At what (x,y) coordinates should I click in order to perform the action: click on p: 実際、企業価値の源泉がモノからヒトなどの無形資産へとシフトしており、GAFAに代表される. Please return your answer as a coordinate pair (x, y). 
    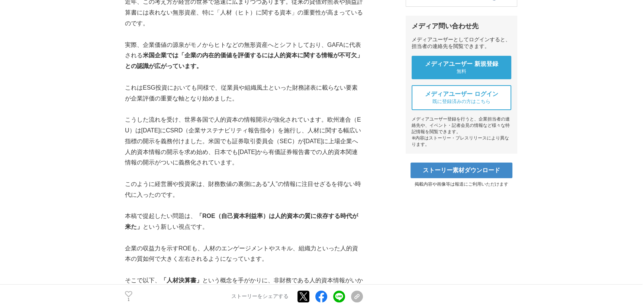
    Looking at the image, I should click on (244, 56).